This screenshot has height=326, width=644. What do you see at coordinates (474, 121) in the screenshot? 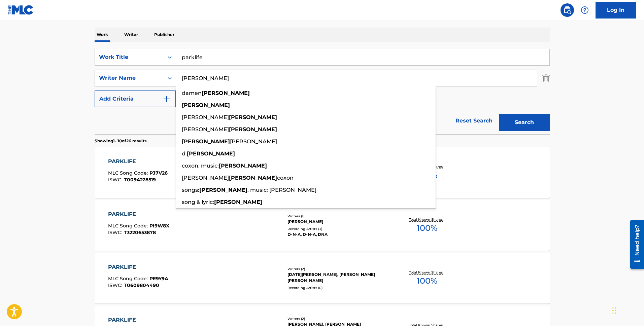
I see `a: Reset Search` at bounding box center [474, 121].